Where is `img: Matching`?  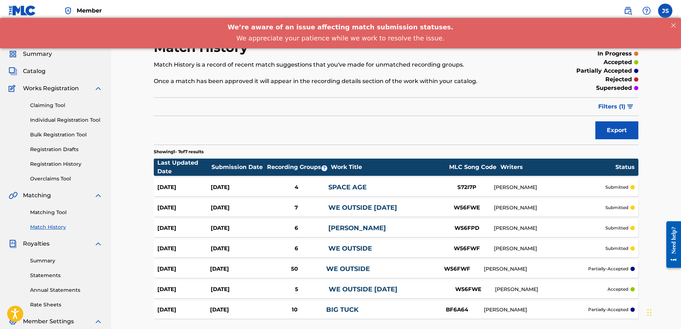
img: Matching is located at coordinates (13, 196).